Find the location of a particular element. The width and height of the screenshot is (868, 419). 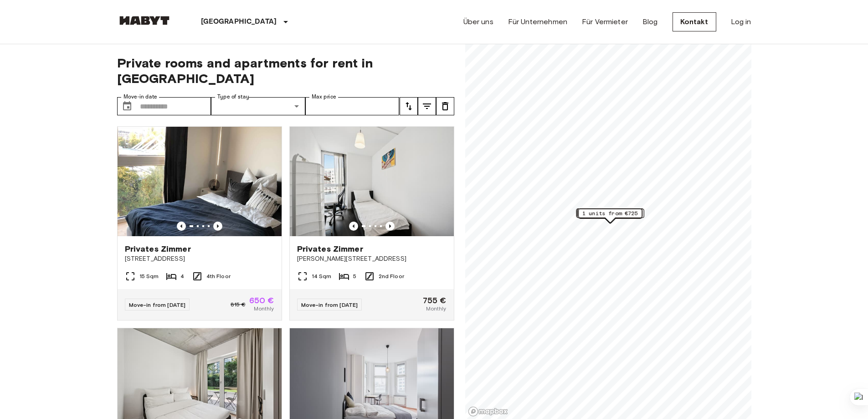

img: Marketing picture of unit DE-01-302-006-05 is located at coordinates (372, 182).